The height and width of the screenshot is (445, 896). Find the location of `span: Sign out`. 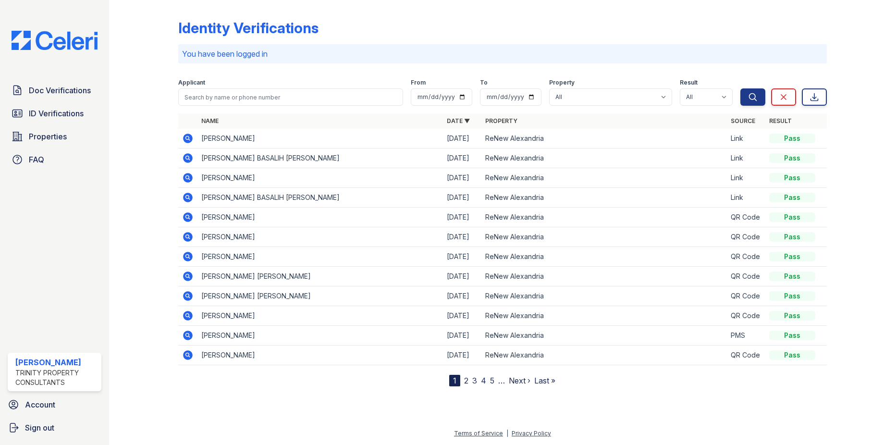

span: Sign out is located at coordinates (39, 428).